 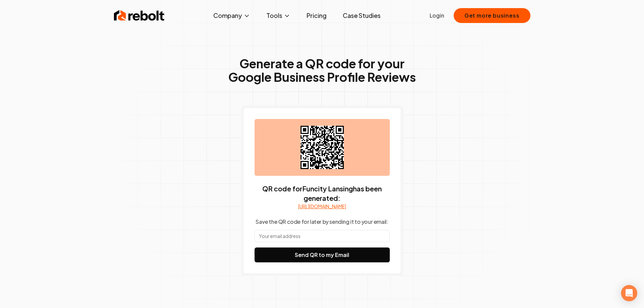 What do you see at coordinates (629, 293) in the screenshot?
I see `div: Open Intercom Messenger` at bounding box center [629, 293].